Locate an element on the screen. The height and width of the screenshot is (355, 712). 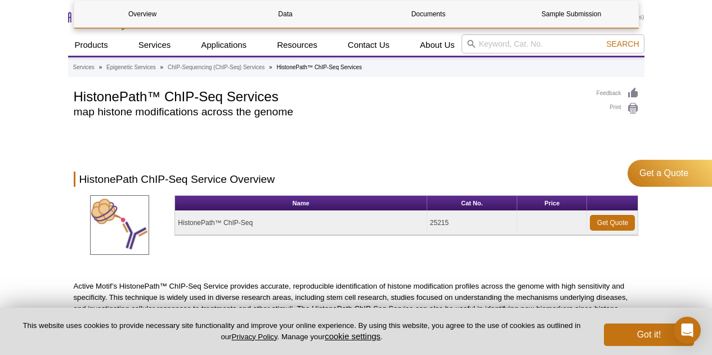
h2: map histone modifications across the genome is located at coordinates (329, 112).